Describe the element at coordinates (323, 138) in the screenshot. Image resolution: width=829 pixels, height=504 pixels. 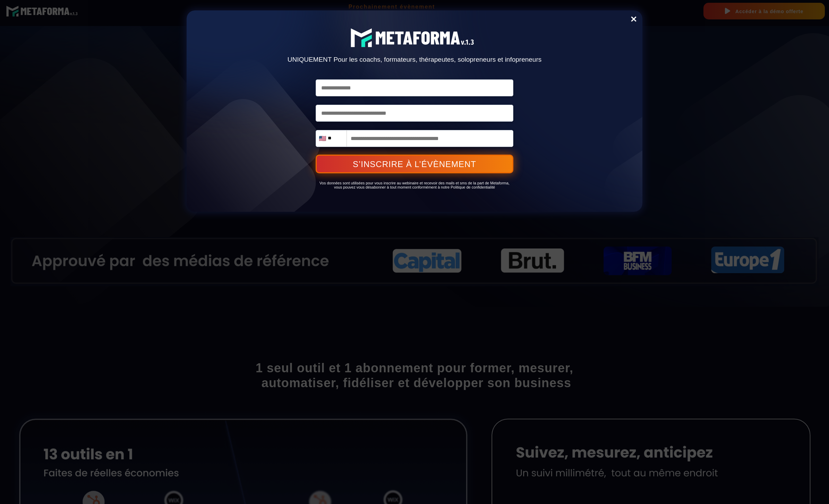
I see `img: us` at that location.